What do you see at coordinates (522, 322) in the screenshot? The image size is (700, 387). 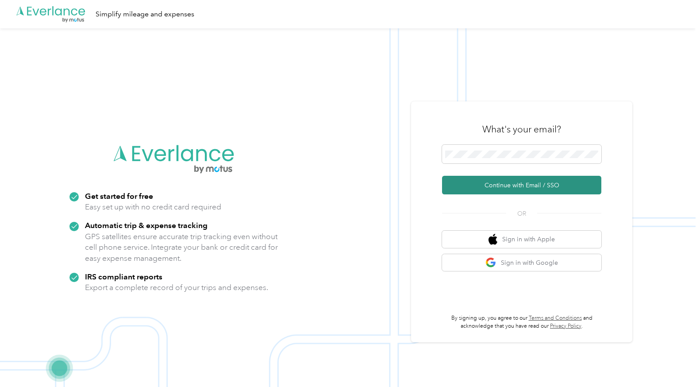 I see `p: By signing up, you agree to our and acknowledge that you have read our .` at bounding box center [522, 322].